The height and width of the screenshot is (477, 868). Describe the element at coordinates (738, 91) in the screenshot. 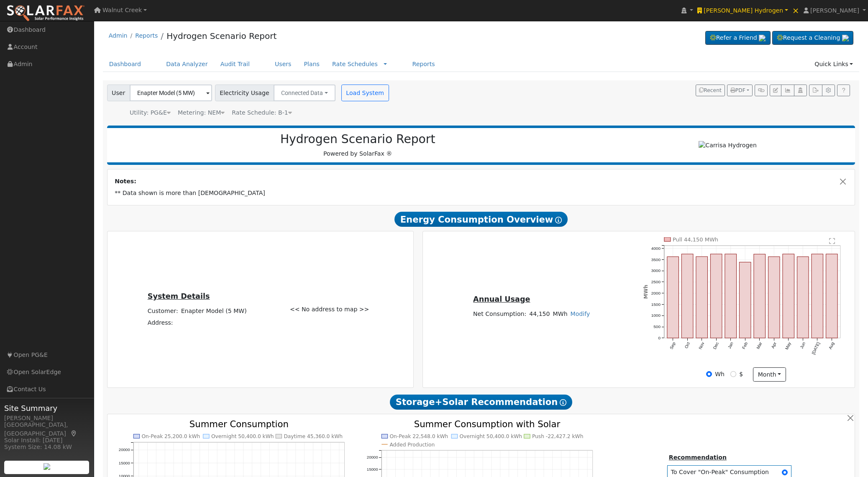

I see `span: PDF` at that location.